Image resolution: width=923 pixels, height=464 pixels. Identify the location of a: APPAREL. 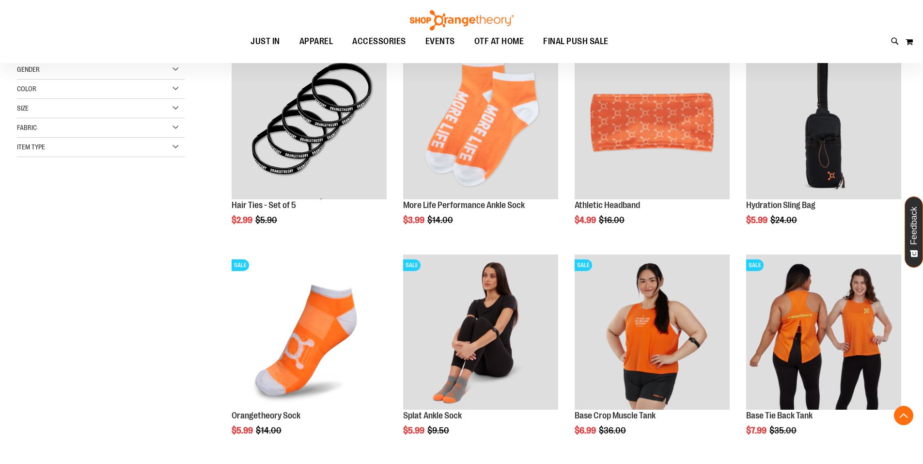
(317, 42).